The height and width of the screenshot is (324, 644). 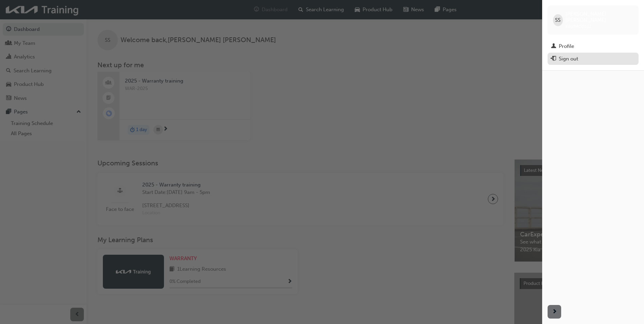 What do you see at coordinates (554, 46) in the screenshot?
I see `span: man-icon` at bounding box center [554, 46].